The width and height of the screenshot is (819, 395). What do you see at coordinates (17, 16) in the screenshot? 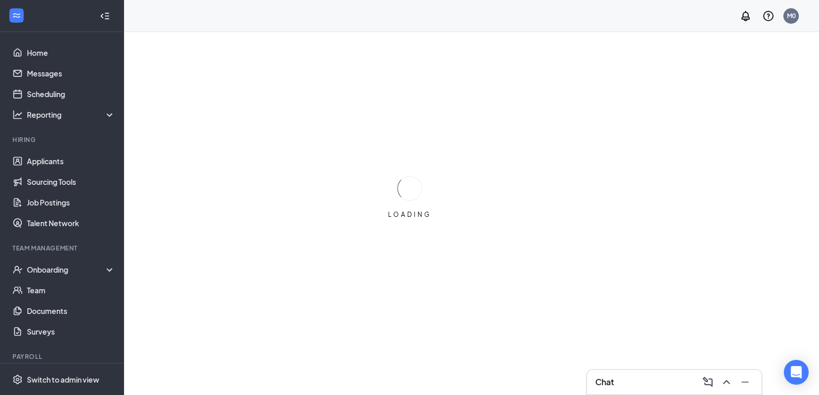
I see `svg: WorkstreamLogo` at bounding box center [17, 16].